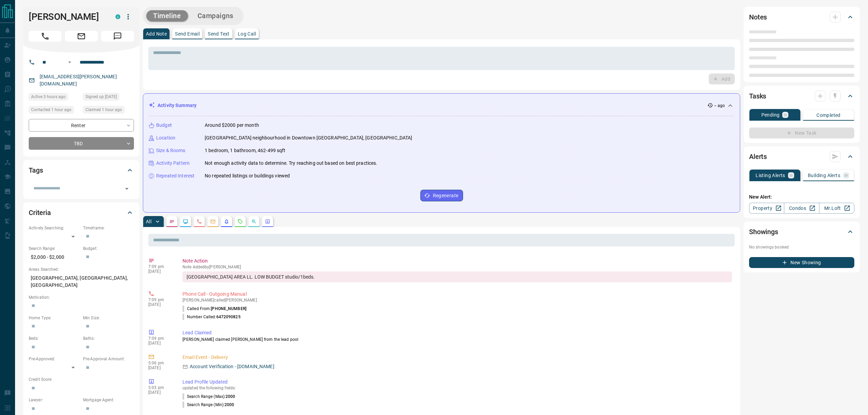 This screenshot has height=415, width=868. What do you see at coordinates (108, 318) in the screenshot?
I see `p: Min Size:` at bounding box center [108, 318].